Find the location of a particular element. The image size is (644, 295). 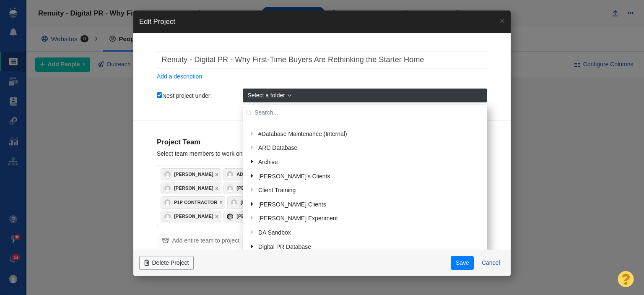

a: Add a description is located at coordinates (180, 76).